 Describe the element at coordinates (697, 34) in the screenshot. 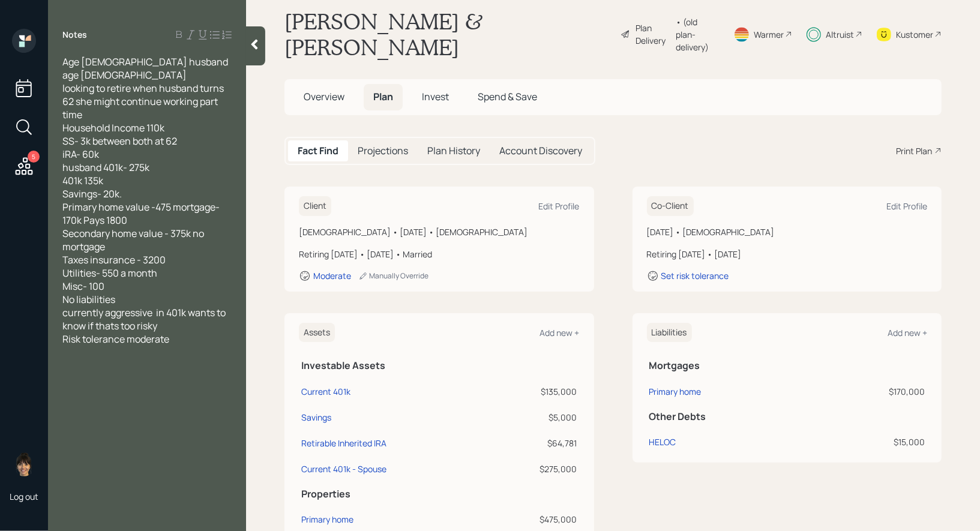

I see `div: • (old plan-delivery)` at that location.